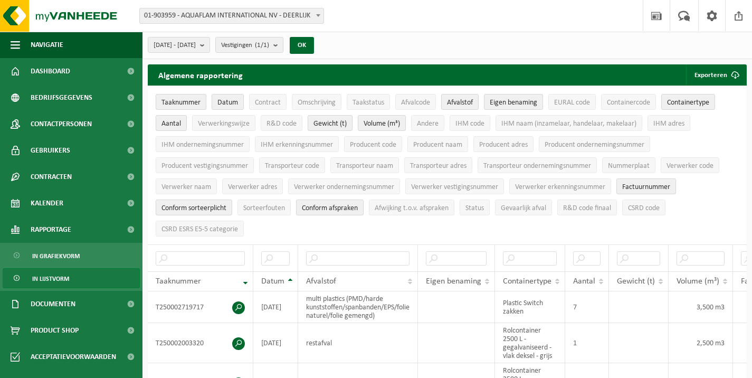 The width and height of the screenshot is (752, 378). Describe the element at coordinates (415, 102) in the screenshot. I see `span: Afvalcode` at that location.